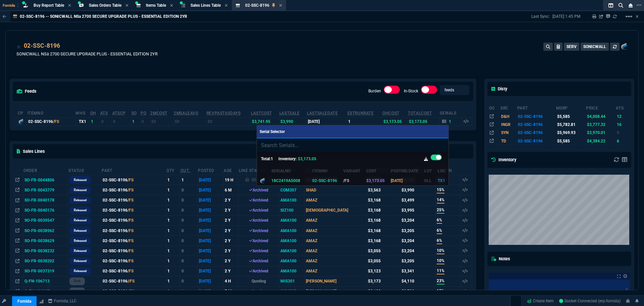 The height and width of the screenshot is (306, 644). What do you see at coordinates (428, 180) in the screenshot?
I see `td: DLL` at bounding box center [428, 180].